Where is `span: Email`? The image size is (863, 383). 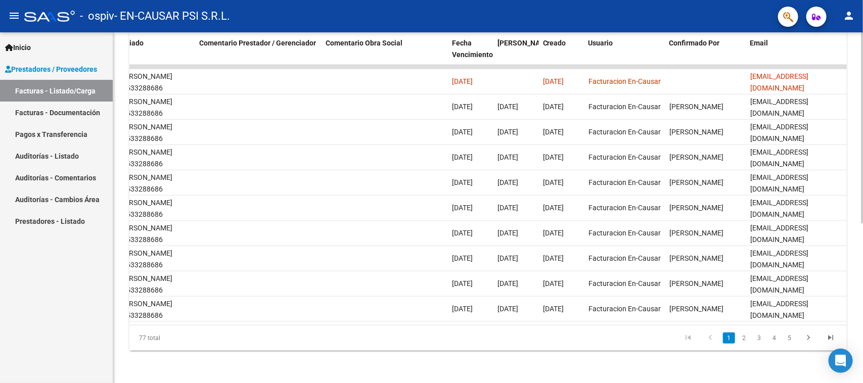 span: Email is located at coordinates (759, 43).